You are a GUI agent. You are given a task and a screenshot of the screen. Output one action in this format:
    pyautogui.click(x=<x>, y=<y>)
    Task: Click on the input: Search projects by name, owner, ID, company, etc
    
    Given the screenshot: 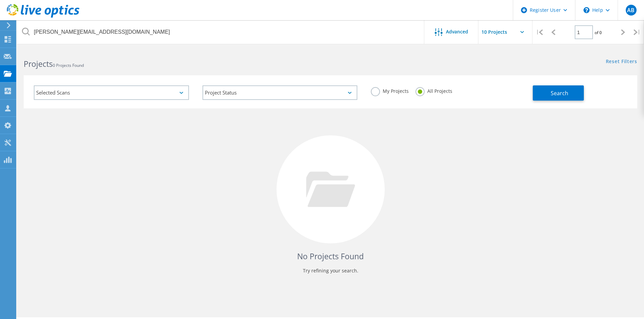 What is the action you would take?
    pyautogui.click(x=221, y=32)
    